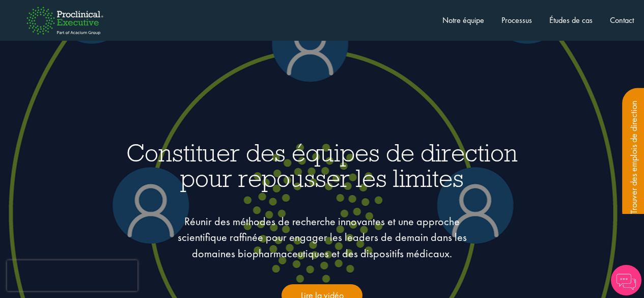 This screenshot has height=298, width=644. Describe the element at coordinates (517, 20) in the screenshot. I see `font: Processus` at that location.